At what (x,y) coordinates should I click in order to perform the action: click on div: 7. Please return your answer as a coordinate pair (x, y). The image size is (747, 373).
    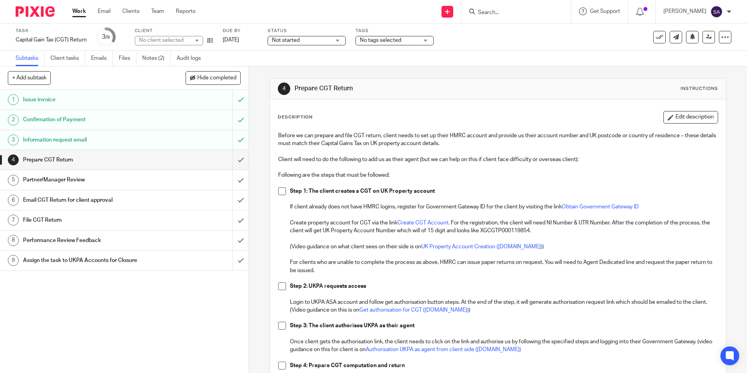
    Looking at the image, I should click on (13, 220).